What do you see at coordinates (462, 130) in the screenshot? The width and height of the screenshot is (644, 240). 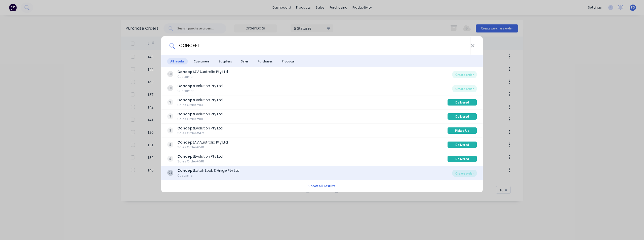 I see `div: Picked Up` at bounding box center [462, 130].